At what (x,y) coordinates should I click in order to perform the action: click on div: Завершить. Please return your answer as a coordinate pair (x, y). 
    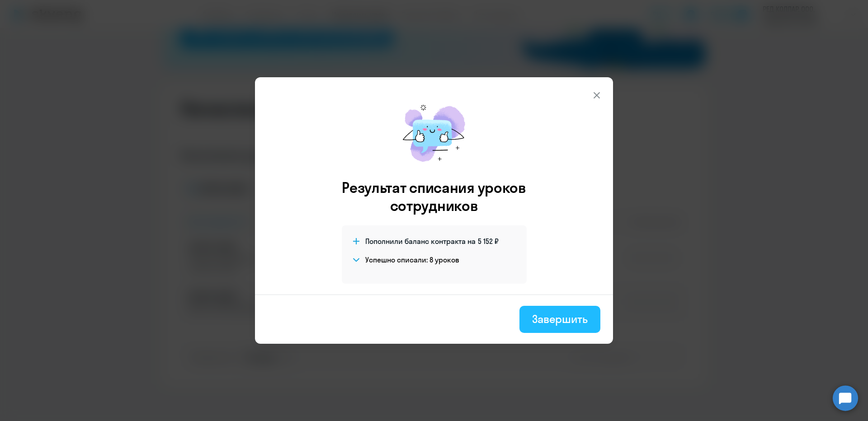
    Looking at the image, I should click on (560, 319).